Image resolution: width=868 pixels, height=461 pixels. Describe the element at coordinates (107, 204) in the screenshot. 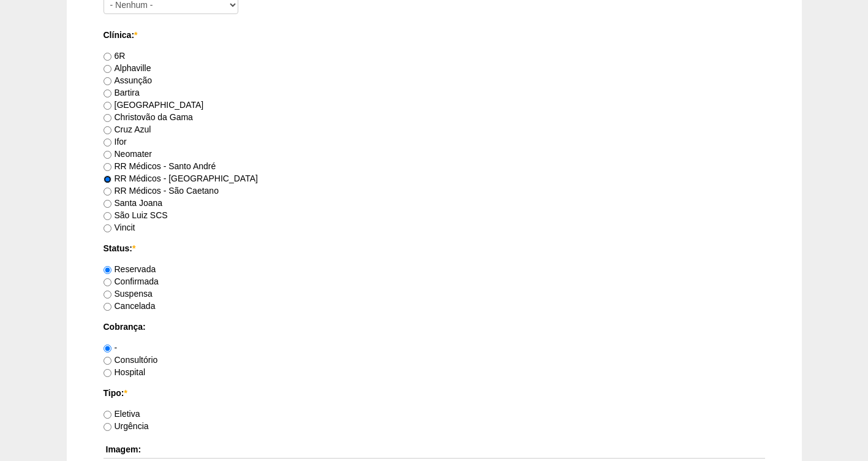

I see `input: Santa Joana` at that location.